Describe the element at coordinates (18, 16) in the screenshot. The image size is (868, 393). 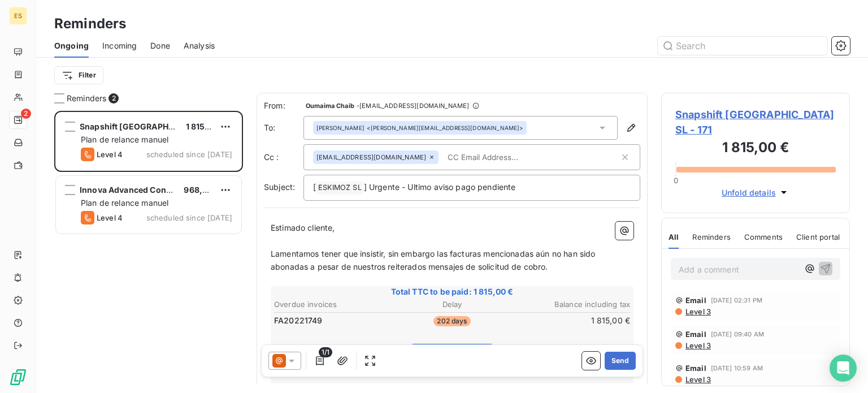
I see `div: ES` at that location.